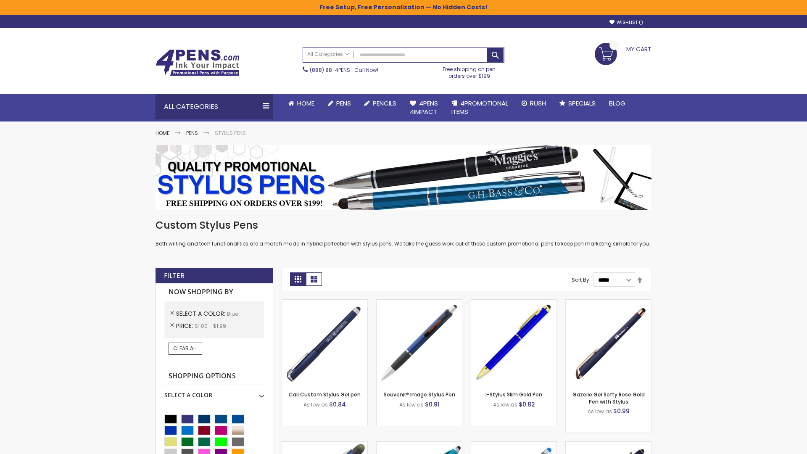 The width and height of the screenshot is (807, 454). Describe the element at coordinates (185, 348) in the screenshot. I see `a: Clear All` at that location.